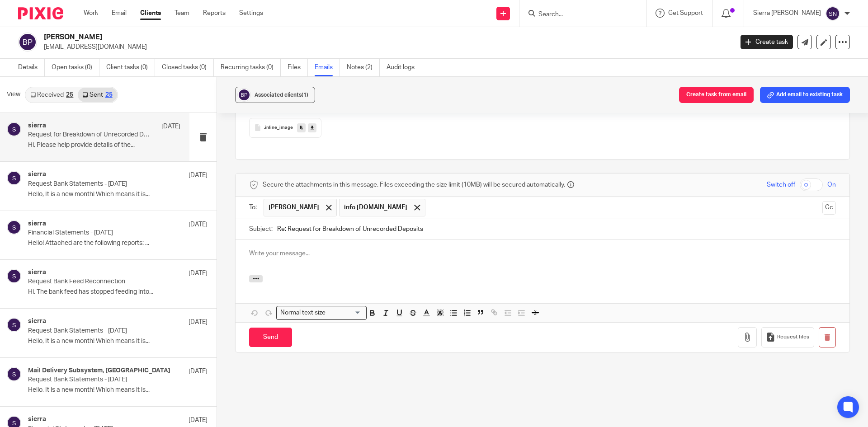 The width and height of the screenshot is (868, 427). I want to click on p: Hello! Attached are the following reports: ..., so click(117, 243).